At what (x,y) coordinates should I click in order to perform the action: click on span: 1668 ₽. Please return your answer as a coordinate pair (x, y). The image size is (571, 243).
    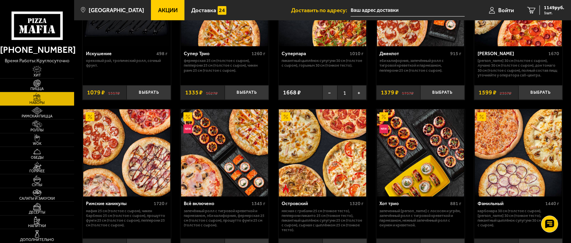
    Looking at the image, I should click on (292, 93).